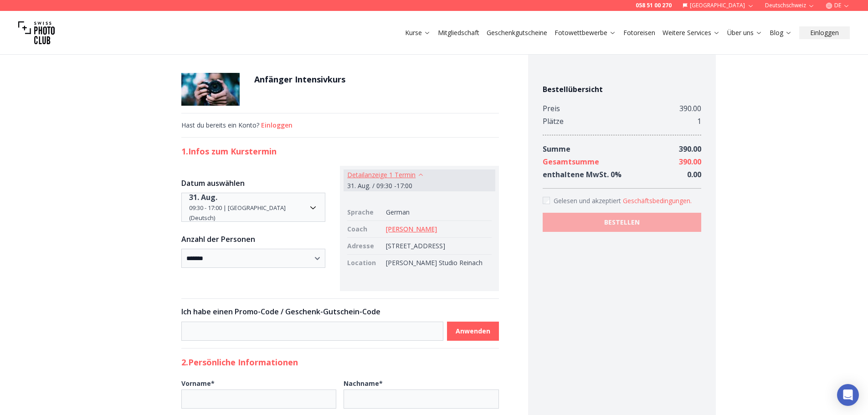 The image size is (868, 415). I want to click on h2: 1. Infos zum Kurstermin, so click(340, 151).